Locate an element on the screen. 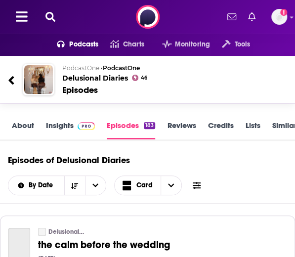  img: Podchaser - Follow, Share and Rate Podcasts is located at coordinates (148, 17).